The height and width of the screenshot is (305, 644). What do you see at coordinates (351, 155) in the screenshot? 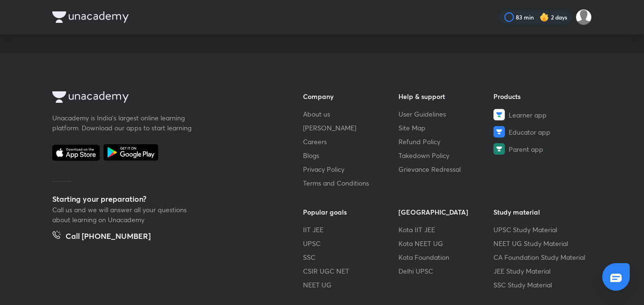
I see `a: Blogs` at bounding box center [351, 155].